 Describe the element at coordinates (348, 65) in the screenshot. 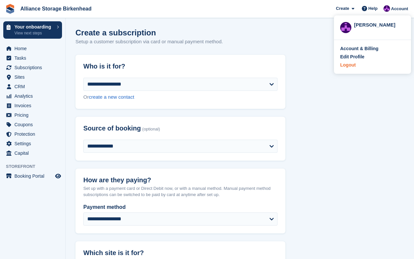

I see `div: Logout` at that location.